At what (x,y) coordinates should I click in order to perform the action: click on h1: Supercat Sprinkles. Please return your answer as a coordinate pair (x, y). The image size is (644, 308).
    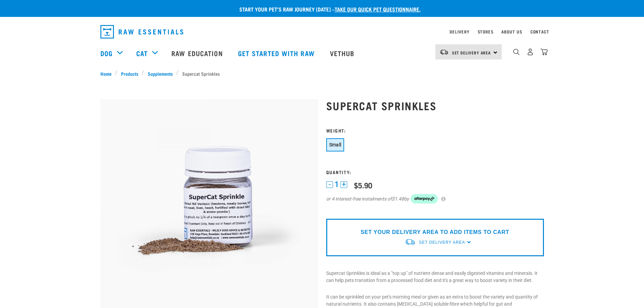
    Looking at the image, I should click on (435, 105).